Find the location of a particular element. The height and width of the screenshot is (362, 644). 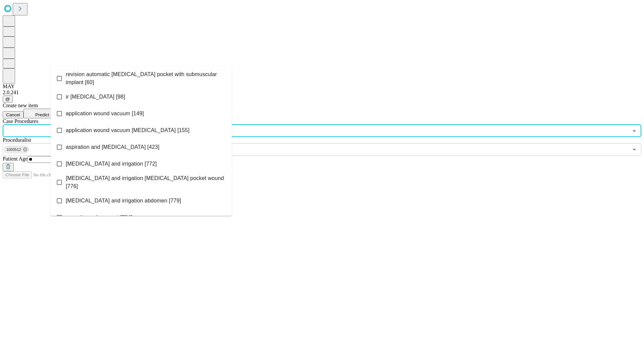

div: 1000512 is located at coordinates (16, 149).